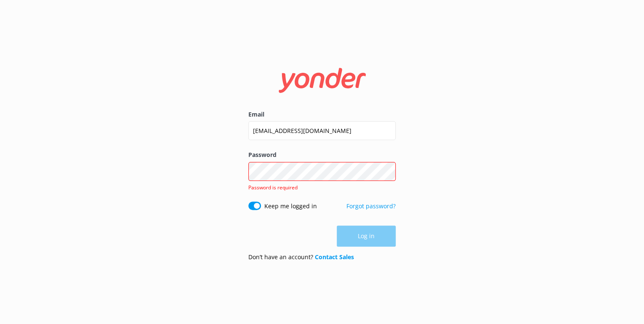 This screenshot has height=324, width=644. Describe the element at coordinates (334, 257) in the screenshot. I see `a: Contact Sales` at that location.